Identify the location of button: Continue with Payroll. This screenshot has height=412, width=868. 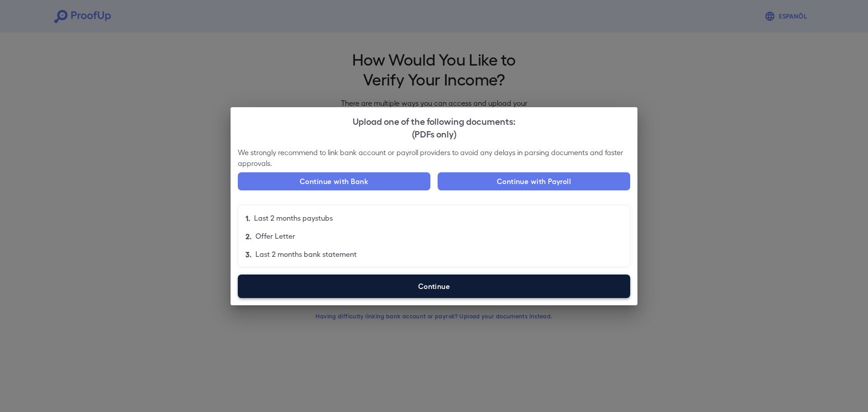
(534, 182).